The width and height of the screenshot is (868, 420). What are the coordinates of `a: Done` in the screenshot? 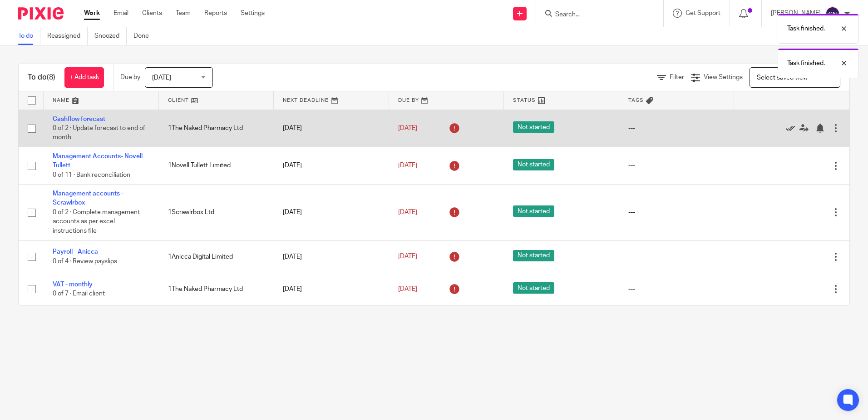 It's located at (144, 36).